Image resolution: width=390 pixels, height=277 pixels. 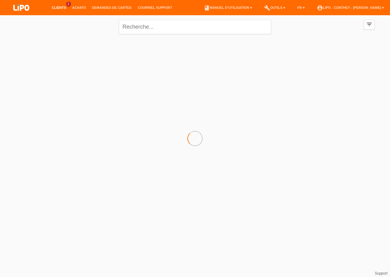 What do you see at coordinates (195, 27) in the screenshot?
I see `input: Recherche...` at bounding box center [195, 27].